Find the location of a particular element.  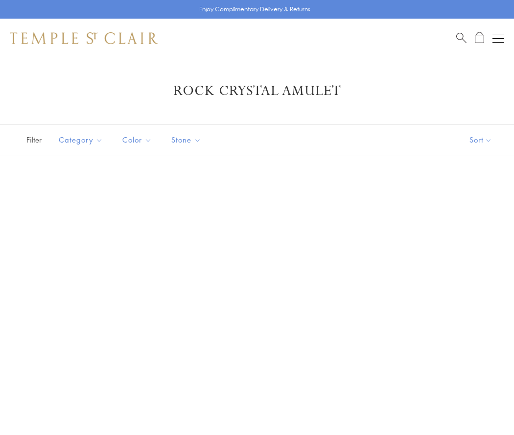

a: Open Shopping Bag is located at coordinates (479, 38).